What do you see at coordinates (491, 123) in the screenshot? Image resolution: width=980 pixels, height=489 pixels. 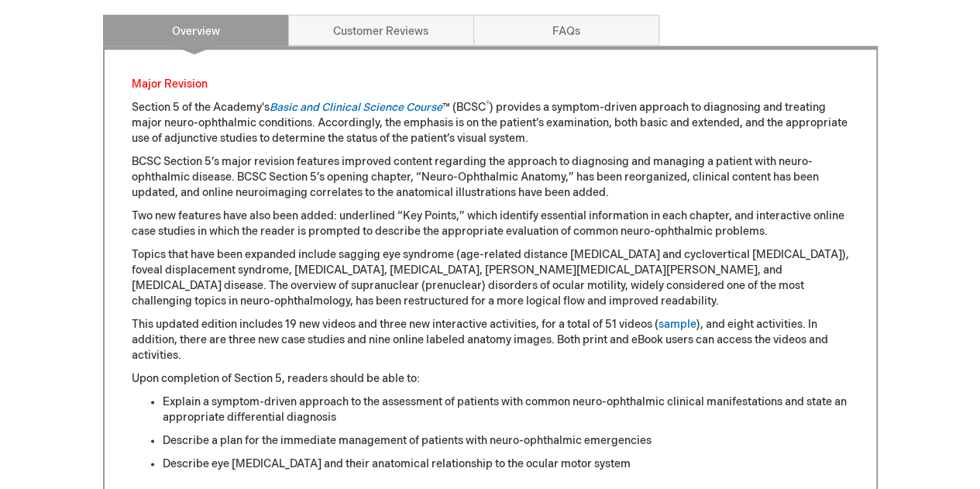 I see `p: Section 5 of the Academy's ™ (BCSC ) provides a symptom-driven approach to diagnosing and treatin...` at bounding box center [491, 123].